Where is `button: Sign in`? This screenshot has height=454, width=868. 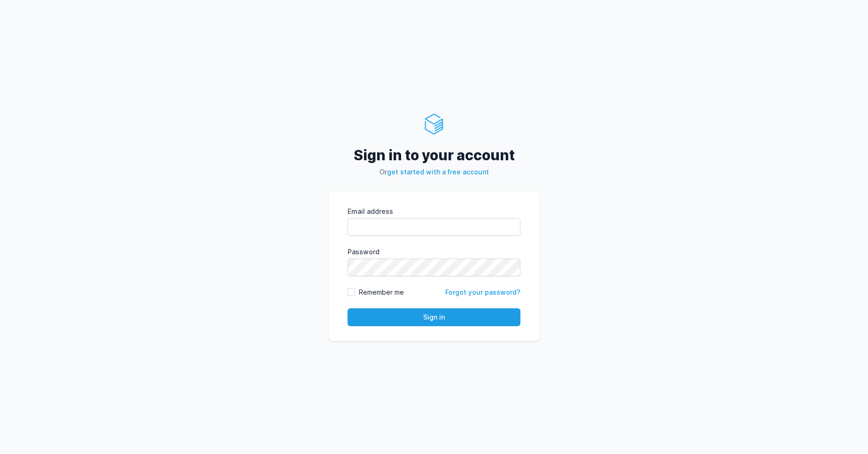
button: Sign in is located at coordinates (434, 317).